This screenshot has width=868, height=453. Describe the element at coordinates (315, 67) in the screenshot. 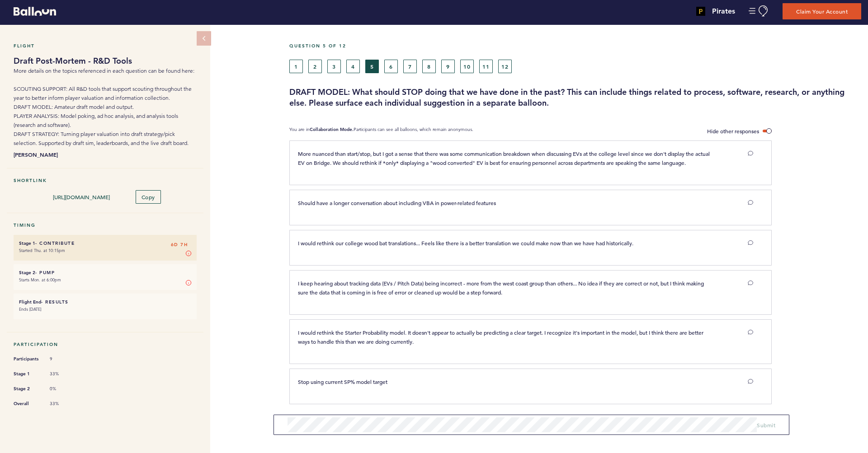

I see `button: 2` at that location.